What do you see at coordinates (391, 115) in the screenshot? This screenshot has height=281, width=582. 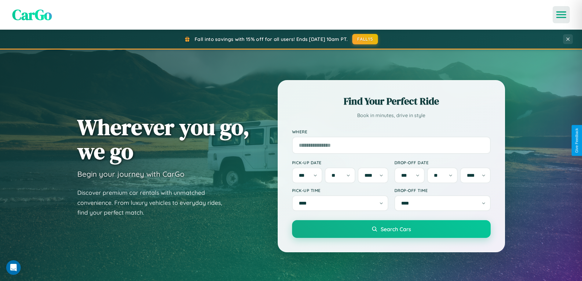 I see `p: Book in minutes, drive in style` at bounding box center [391, 115].